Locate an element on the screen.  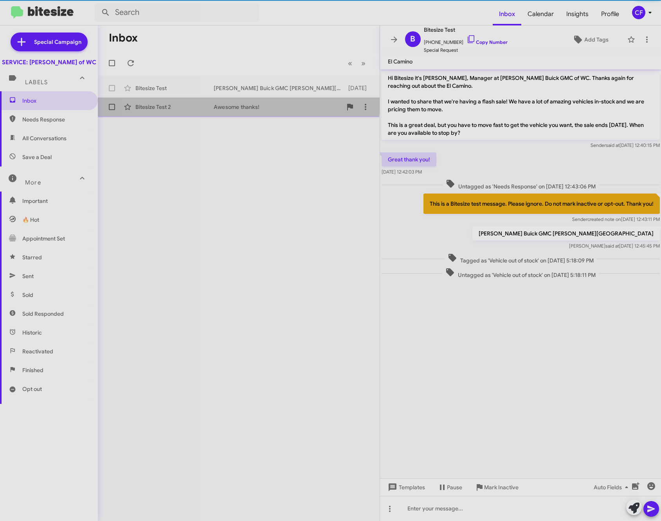
span: More is located at coordinates (33, 182).